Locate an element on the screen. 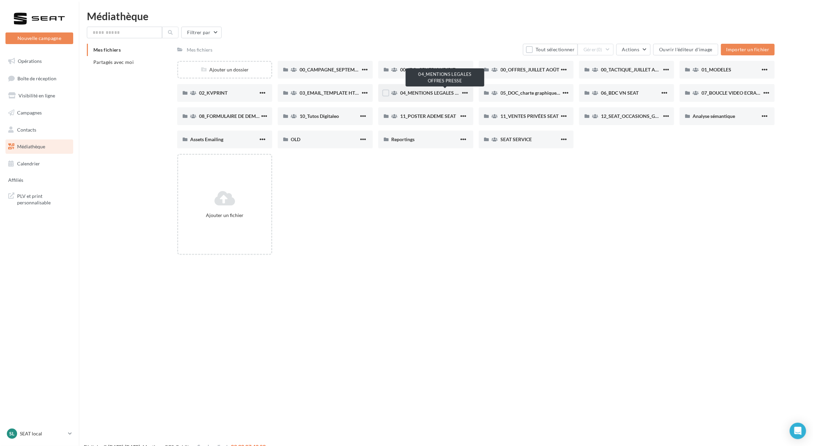 The width and height of the screenshot is (813, 446). a: Visibilité en ligne is located at coordinates (39, 96).